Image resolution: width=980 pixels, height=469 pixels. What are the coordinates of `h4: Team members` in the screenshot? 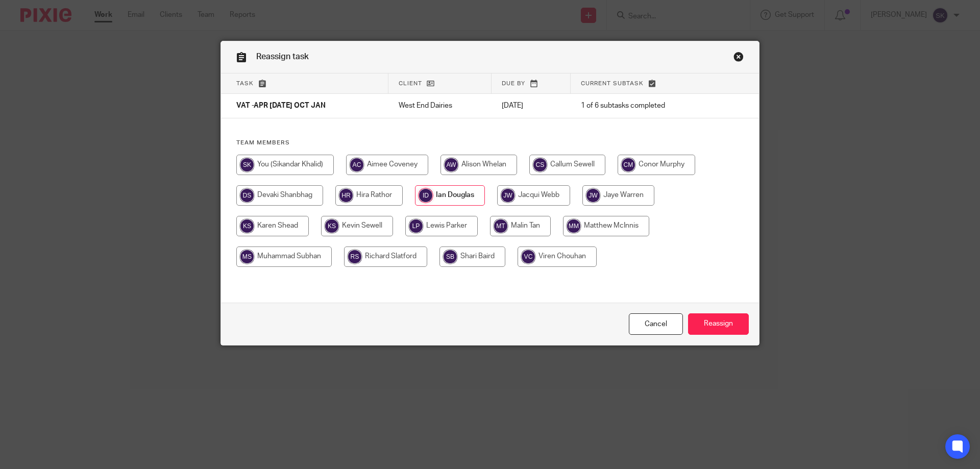 It's located at (490, 143).